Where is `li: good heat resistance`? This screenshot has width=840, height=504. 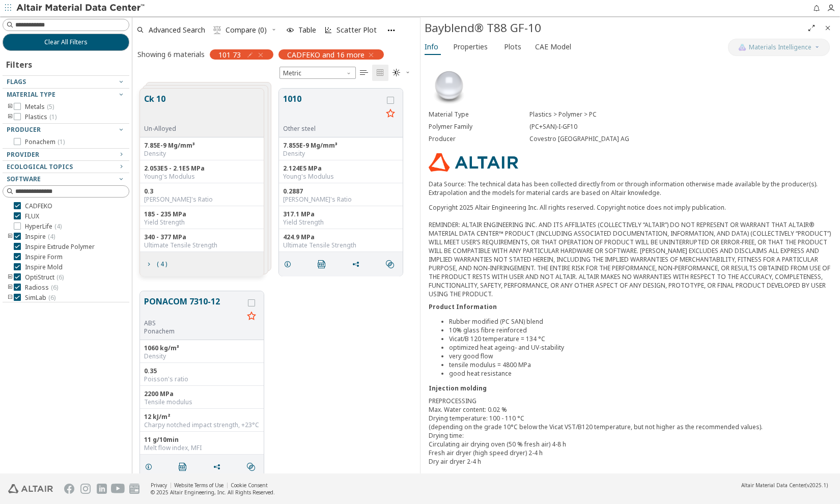
li: good heat resistance is located at coordinates (640, 373).